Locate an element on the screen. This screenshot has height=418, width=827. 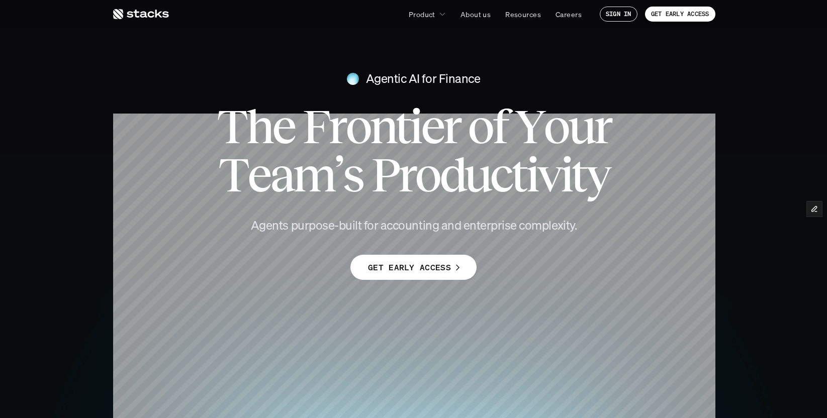
h4: Agents purpose-built for accounting and enterprise complexity. is located at coordinates (414, 226).